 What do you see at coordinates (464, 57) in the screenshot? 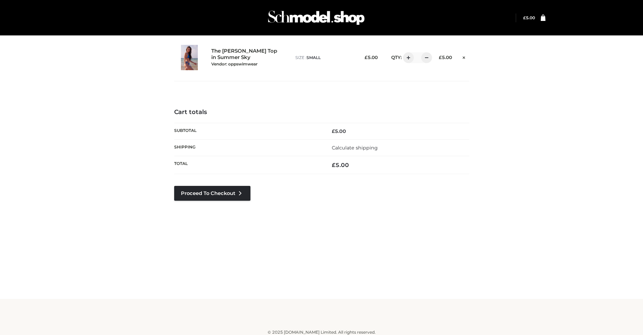
I see `a: Remove this item` at bounding box center [464, 57].